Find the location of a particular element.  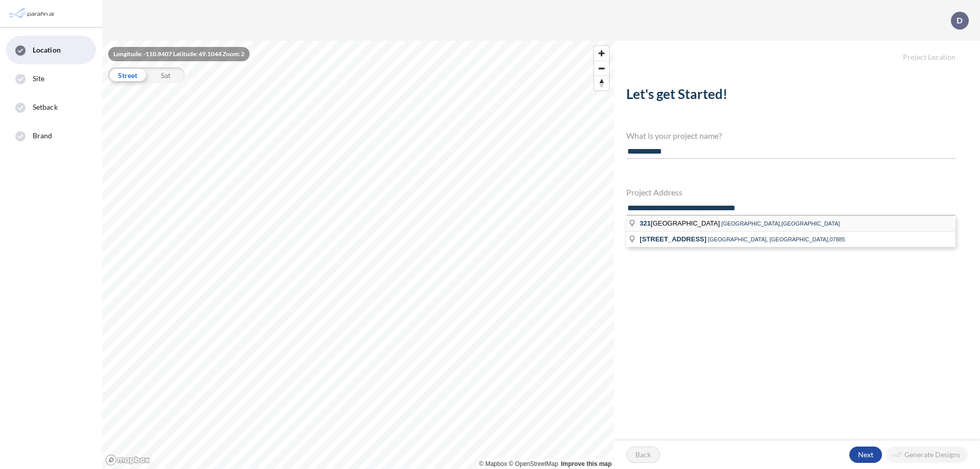

h4: What is your project name? is located at coordinates (791, 136).